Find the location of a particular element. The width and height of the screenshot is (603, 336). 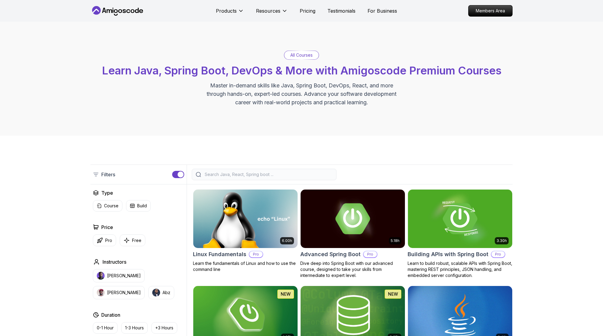

p: 3.30h is located at coordinates (502, 241).